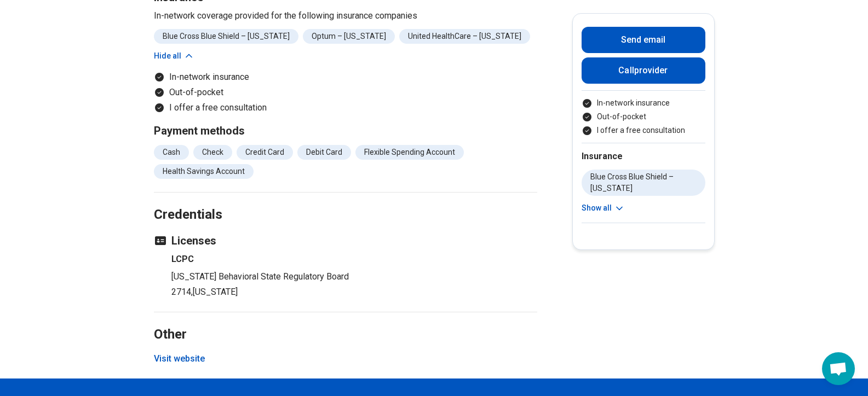 The width and height of the screenshot is (868, 396). Describe the element at coordinates (838, 369) in the screenshot. I see `div: Open chat` at that location.